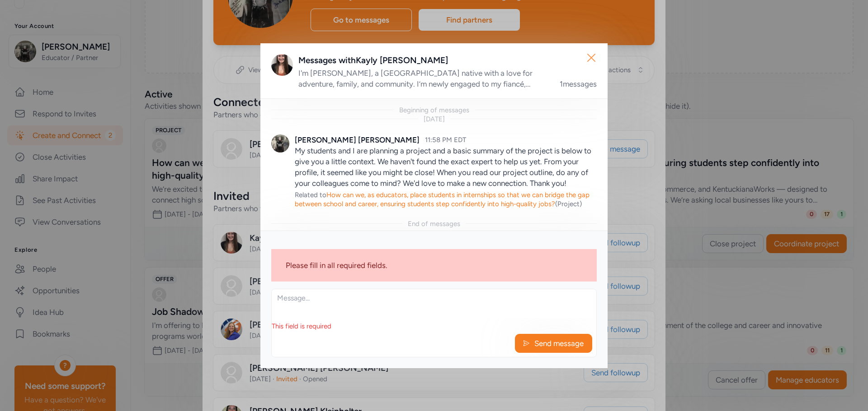 This screenshot has height=411, width=868. I want to click on span: How can we, as educators, place students in internships so that we can bridge the gap between sch..., so click(442, 200).